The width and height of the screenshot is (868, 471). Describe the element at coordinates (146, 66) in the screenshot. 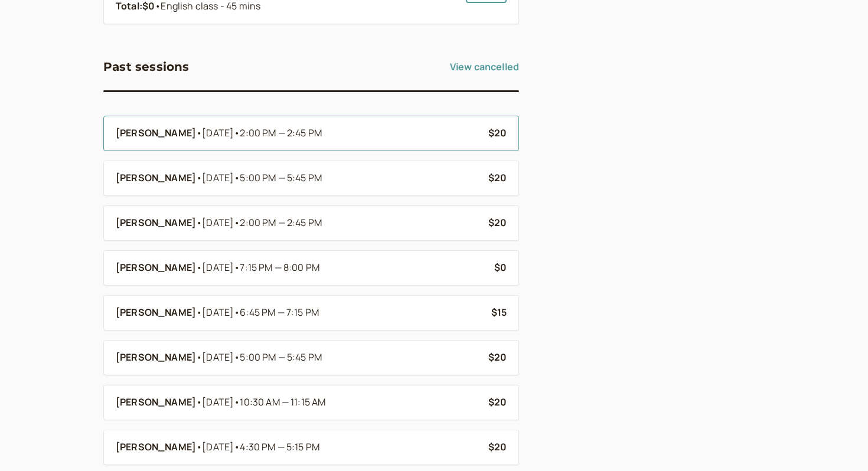

I see `h3: Past sessions` at that location.